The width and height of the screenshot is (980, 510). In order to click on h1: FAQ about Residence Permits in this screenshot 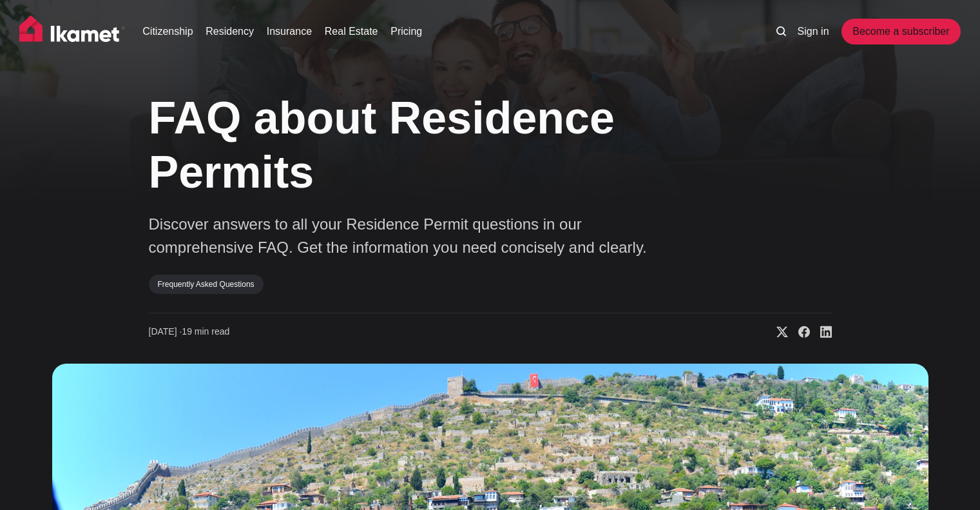, I will do `click(426, 145)`.